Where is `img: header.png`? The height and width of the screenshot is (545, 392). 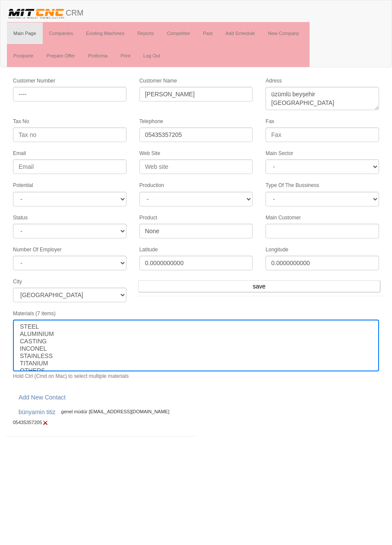 img: header.png is located at coordinates (37, 14).